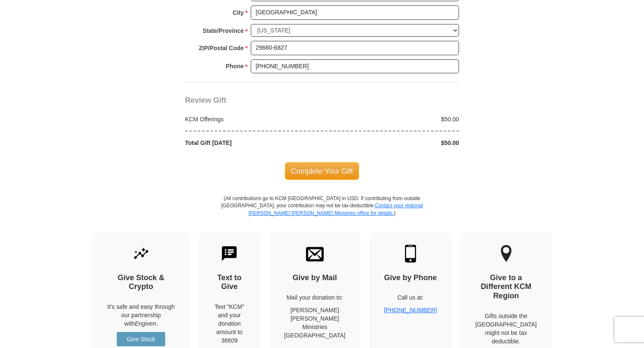 The height and width of the screenshot is (348, 644). I want to click on h4: Give by Mail, so click(315, 279).